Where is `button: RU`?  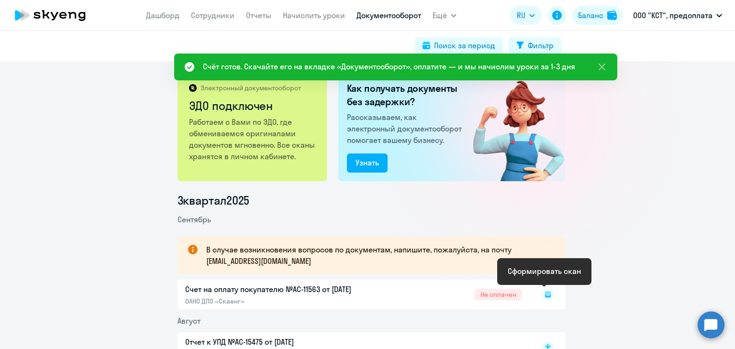 button: RU is located at coordinates (526, 15).